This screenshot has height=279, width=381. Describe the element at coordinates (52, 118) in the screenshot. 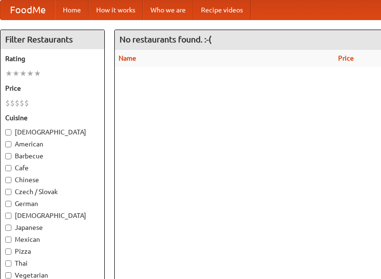

I see `h5: Cuisine` at that location.